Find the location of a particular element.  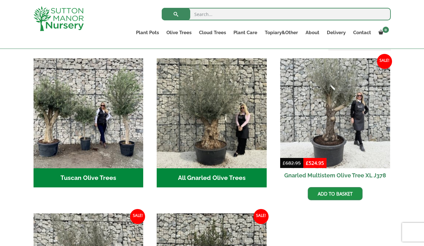

a: Plant Pots is located at coordinates (147, 33).